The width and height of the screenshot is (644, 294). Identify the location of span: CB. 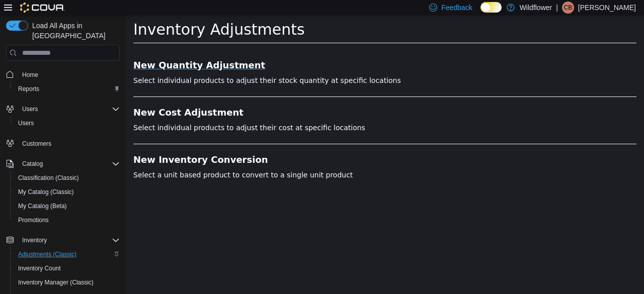
(568, 7).